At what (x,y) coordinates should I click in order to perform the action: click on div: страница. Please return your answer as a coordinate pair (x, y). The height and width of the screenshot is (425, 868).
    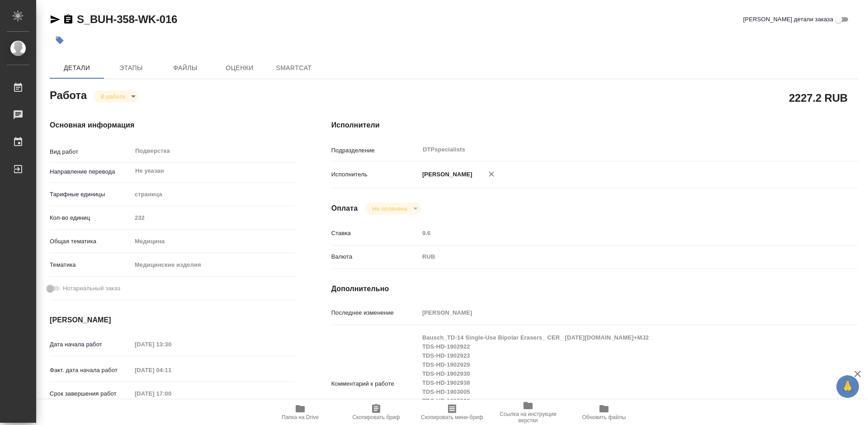
    Looking at the image, I should click on (214, 194).